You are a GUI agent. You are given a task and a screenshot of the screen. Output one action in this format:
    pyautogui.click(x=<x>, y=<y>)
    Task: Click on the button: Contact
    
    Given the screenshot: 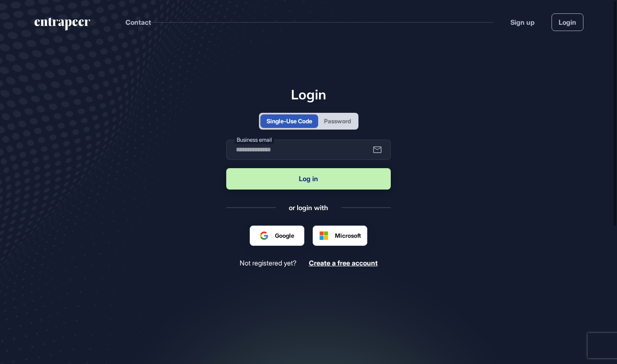 What is the action you would take?
    pyautogui.click(x=138, y=22)
    